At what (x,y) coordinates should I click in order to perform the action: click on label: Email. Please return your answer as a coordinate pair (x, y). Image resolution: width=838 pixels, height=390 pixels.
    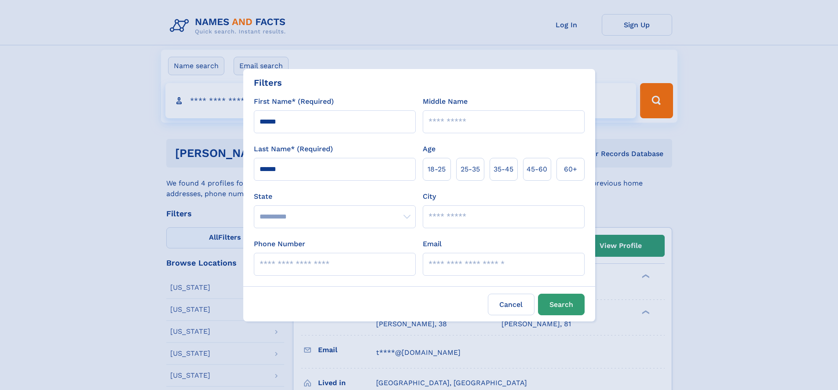
    Looking at the image, I should click on (432, 244).